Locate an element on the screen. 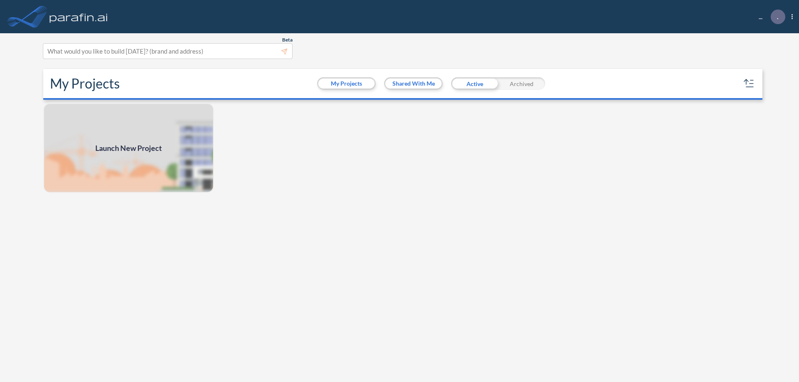 The image size is (799, 382). div: Archived is located at coordinates (521, 84).